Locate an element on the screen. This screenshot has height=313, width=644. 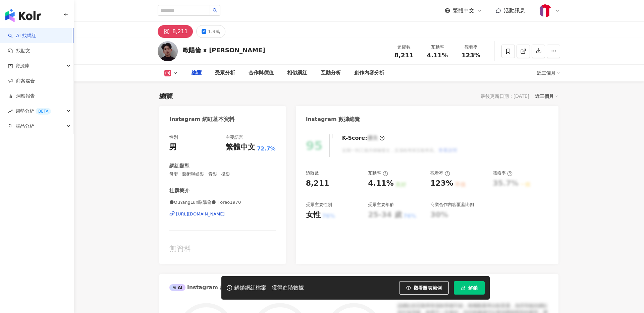
div: 商業合作內容覆蓋比例 is located at coordinates (452, 205).